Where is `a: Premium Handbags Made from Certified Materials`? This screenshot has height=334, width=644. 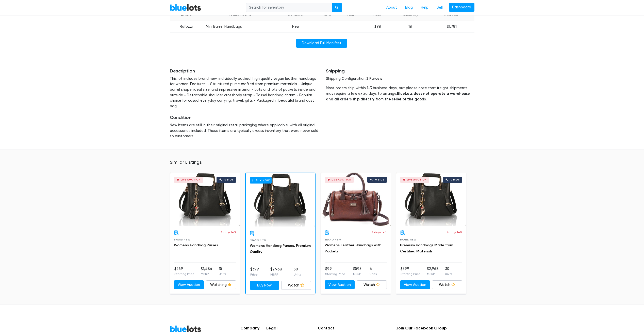 a: Premium Handbags Made from Certified Materials is located at coordinates (426, 248).